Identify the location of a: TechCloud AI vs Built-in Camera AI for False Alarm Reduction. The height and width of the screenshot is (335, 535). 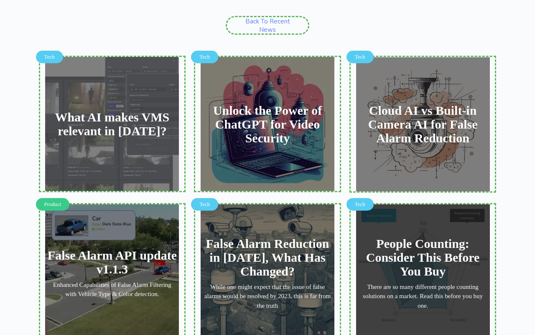
(423, 124).